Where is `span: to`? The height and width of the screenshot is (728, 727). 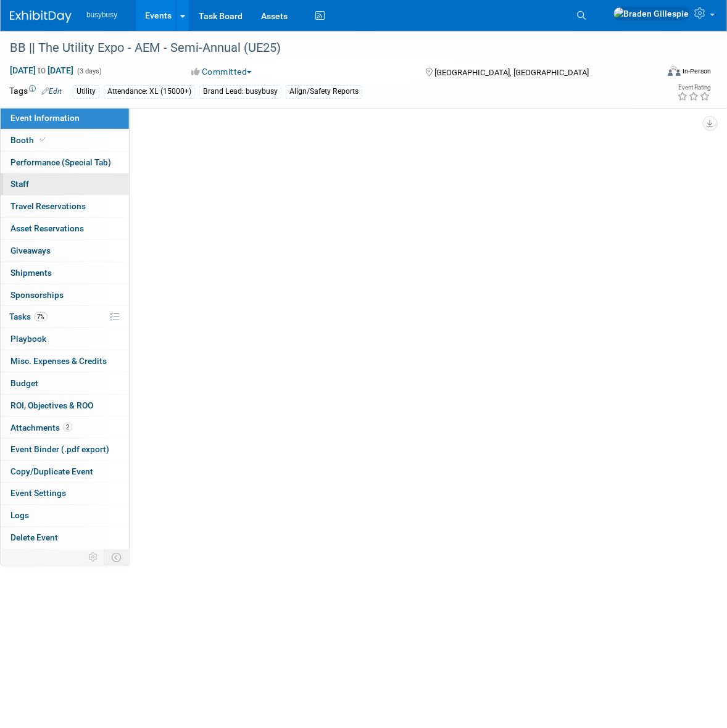 span: to is located at coordinates (41, 70).